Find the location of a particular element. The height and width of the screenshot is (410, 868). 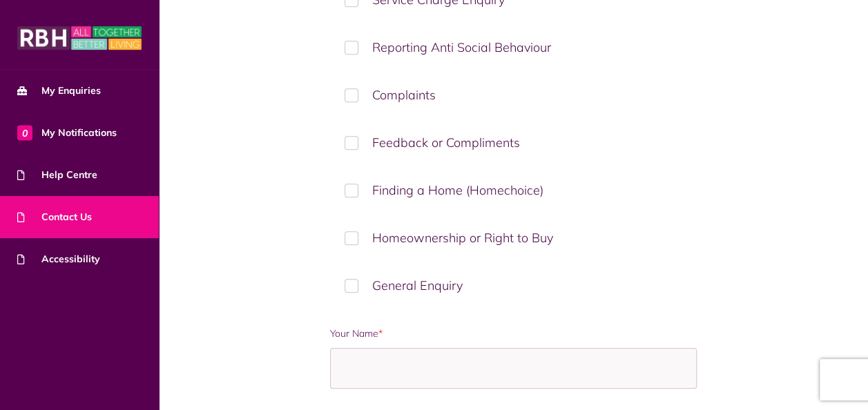

span: My Notifications is located at coordinates (67, 133).